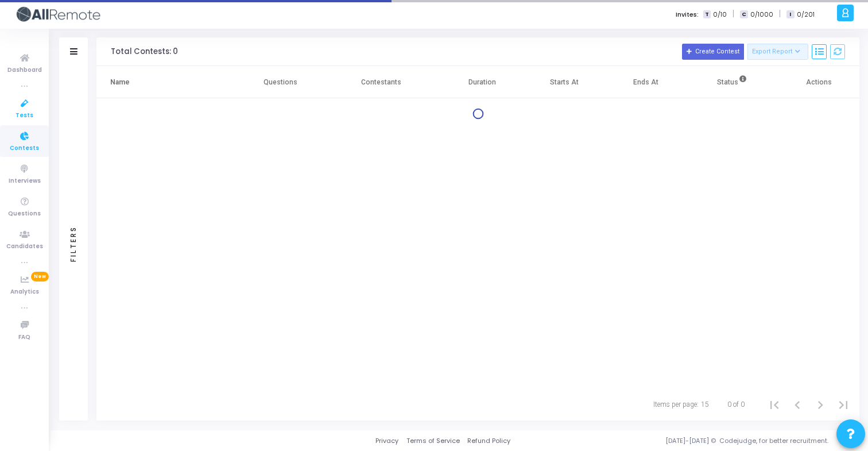 This screenshot has width=868, height=451. I want to click on span: I, so click(790, 14).